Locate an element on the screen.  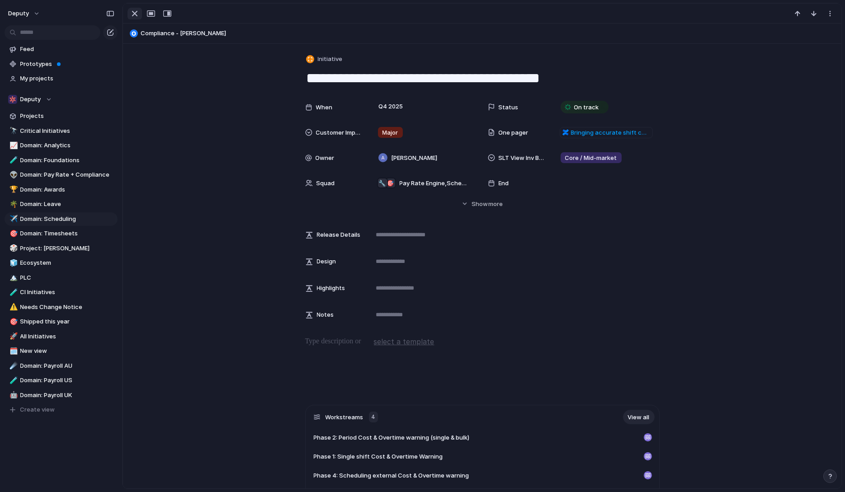
span: Ecosystem is located at coordinates (67, 263).